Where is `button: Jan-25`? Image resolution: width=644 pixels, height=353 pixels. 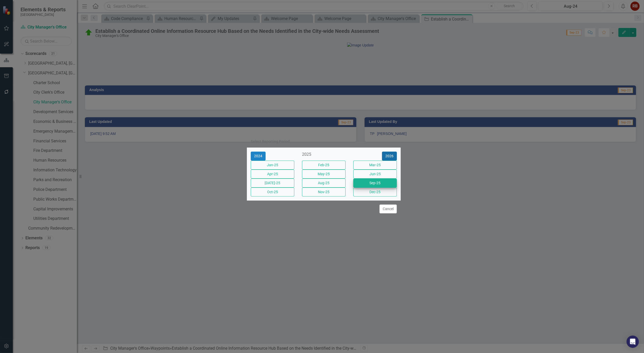 button: Jan-25 is located at coordinates (272, 165).